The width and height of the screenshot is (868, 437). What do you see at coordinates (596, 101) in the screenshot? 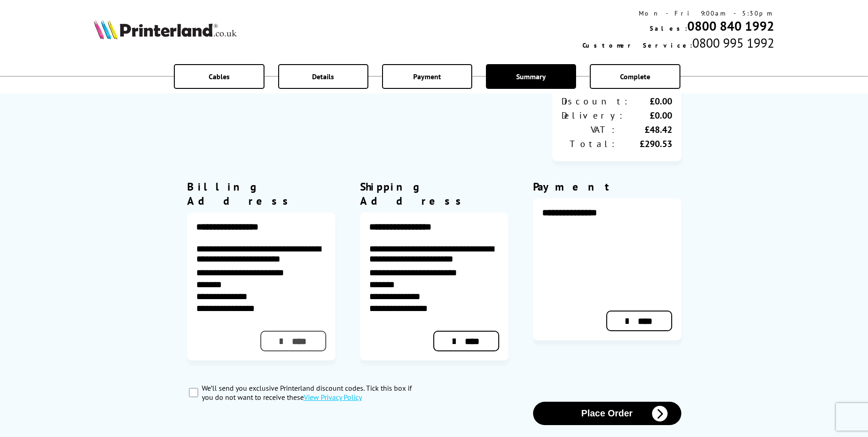
I see `div: Discount:` at bounding box center [596, 101].